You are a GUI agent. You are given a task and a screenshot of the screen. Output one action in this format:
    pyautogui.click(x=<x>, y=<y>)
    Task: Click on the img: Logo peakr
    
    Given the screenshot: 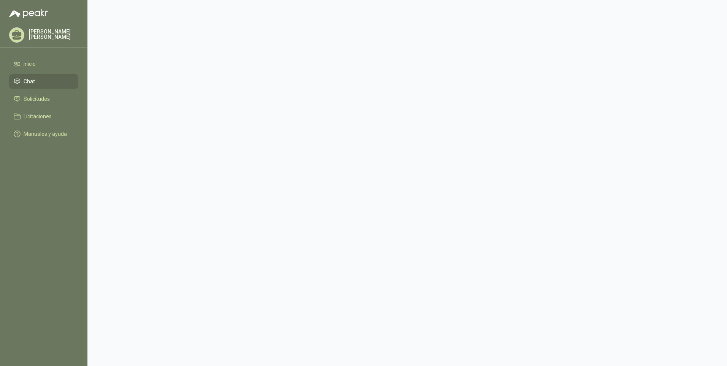 What is the action you would take?
    pyautogui.click(x=29, y=14)
    